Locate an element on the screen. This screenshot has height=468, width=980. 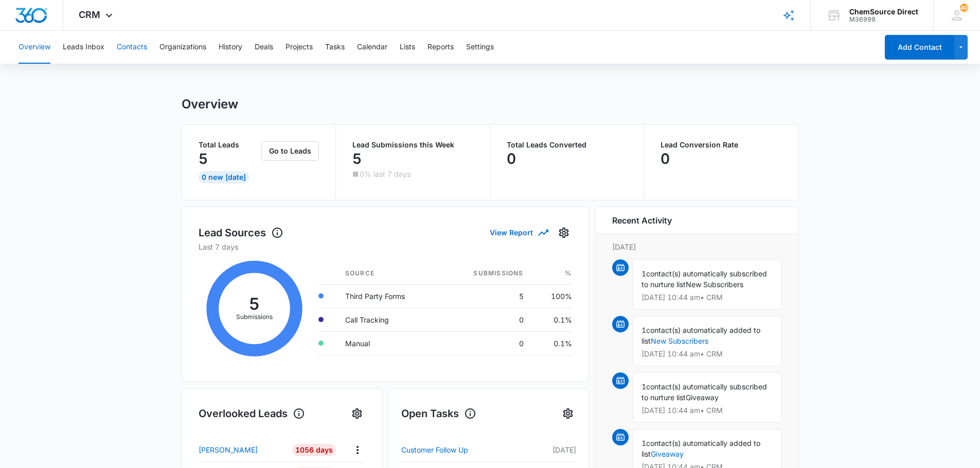
h1: Lead Sources is located at coordinates (241, 233).